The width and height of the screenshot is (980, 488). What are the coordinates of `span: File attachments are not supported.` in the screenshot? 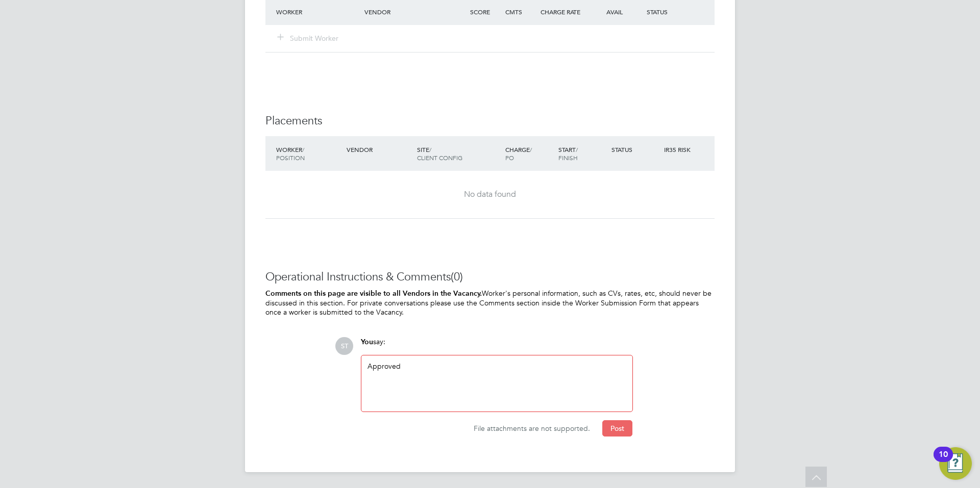 It's located at (532, 428).